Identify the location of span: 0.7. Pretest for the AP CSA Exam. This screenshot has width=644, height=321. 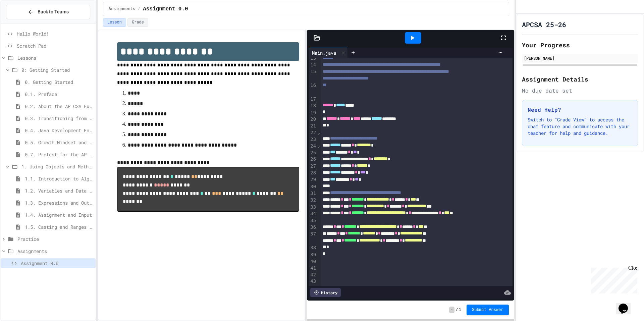
(58, 154).